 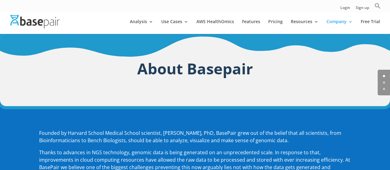 I want to click on img: Basepair, so click(x=35, y=21).